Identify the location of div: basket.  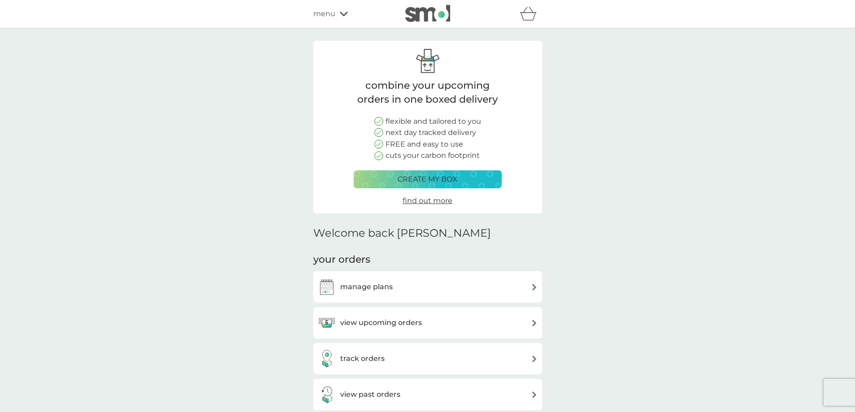
(531, 14).